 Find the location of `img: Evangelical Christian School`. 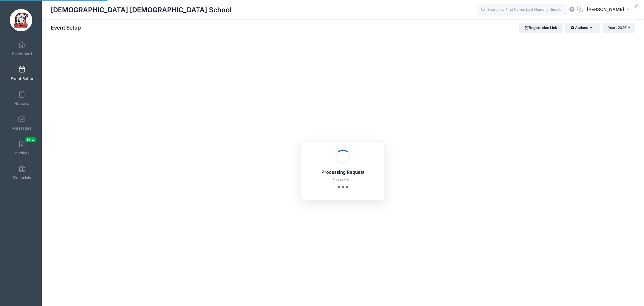

img: Evangelical Christian School is located at coordinates (21, 20).